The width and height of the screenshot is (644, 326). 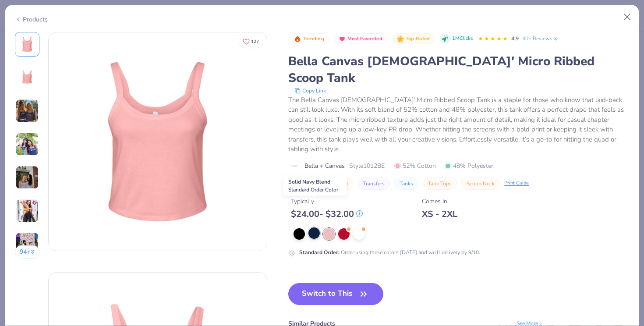 I want to click on button: 94+, so click(x=27, y=252).